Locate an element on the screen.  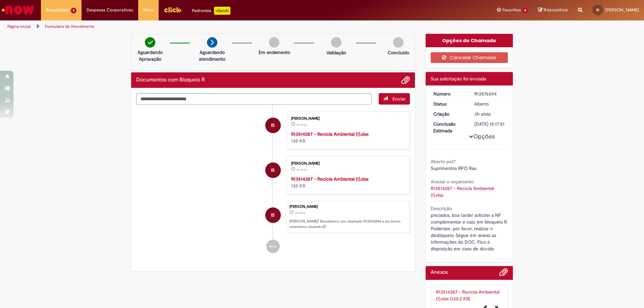
dt: Criação is located at coordinates (449, 114).